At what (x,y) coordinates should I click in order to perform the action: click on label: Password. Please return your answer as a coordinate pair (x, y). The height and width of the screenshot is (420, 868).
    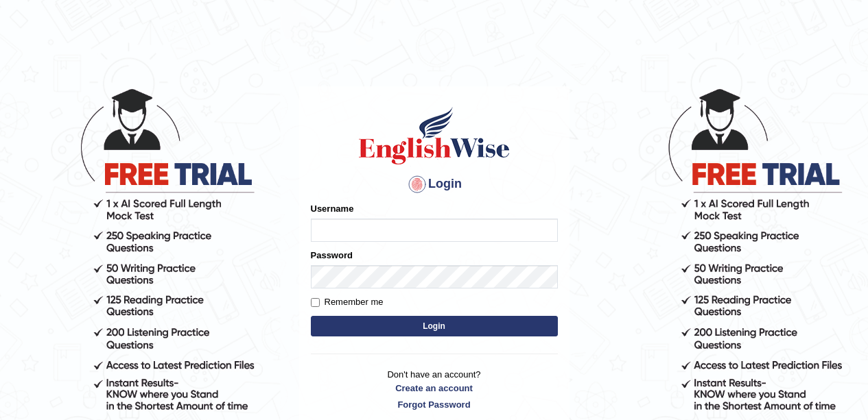
    Looking at the image, I should click on (331, 255).